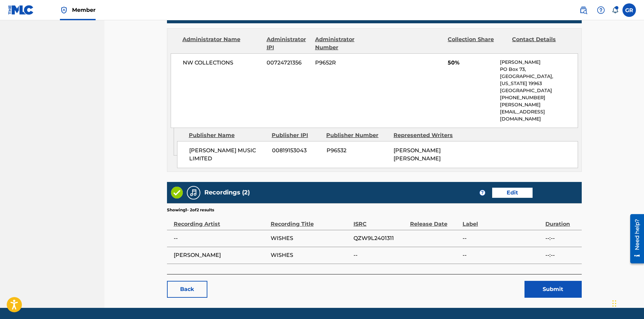 This screenshot has width=644, height=319. What do you see at coordinates (357, 135) in the screenshot?
I see `div: Publisher Number` at bounding box center [357, 135].